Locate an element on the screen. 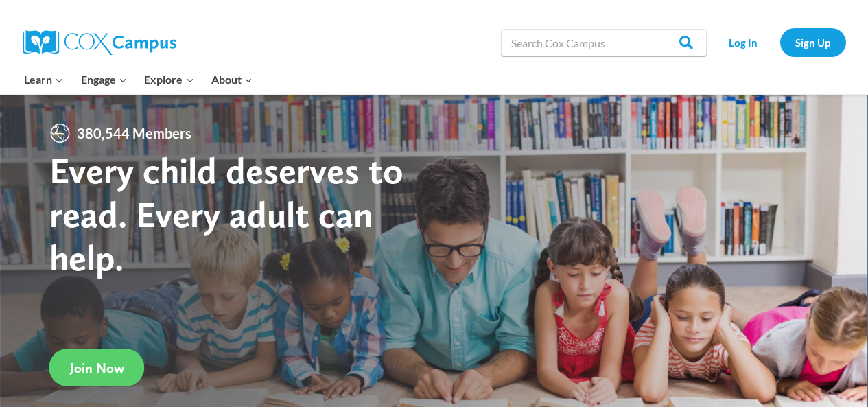  span: Explore is located at coordinates (169, 80).